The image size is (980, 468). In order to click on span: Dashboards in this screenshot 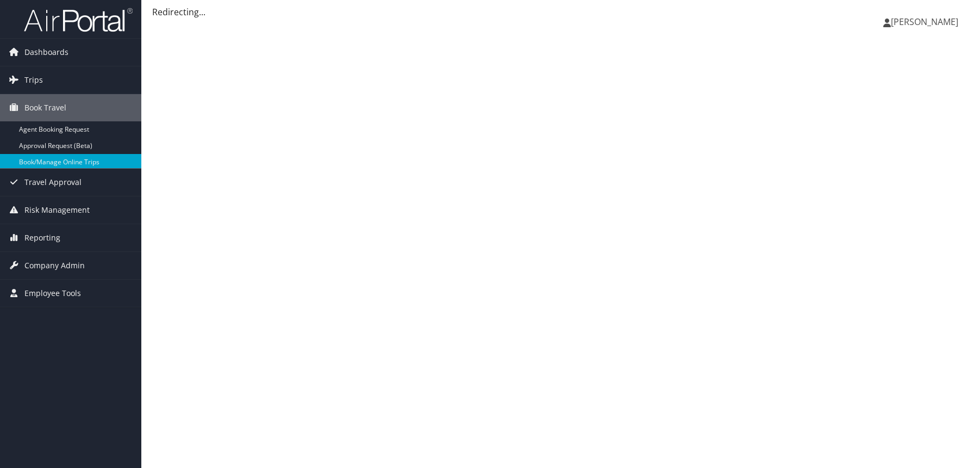, I will do `click(46, 52)`.